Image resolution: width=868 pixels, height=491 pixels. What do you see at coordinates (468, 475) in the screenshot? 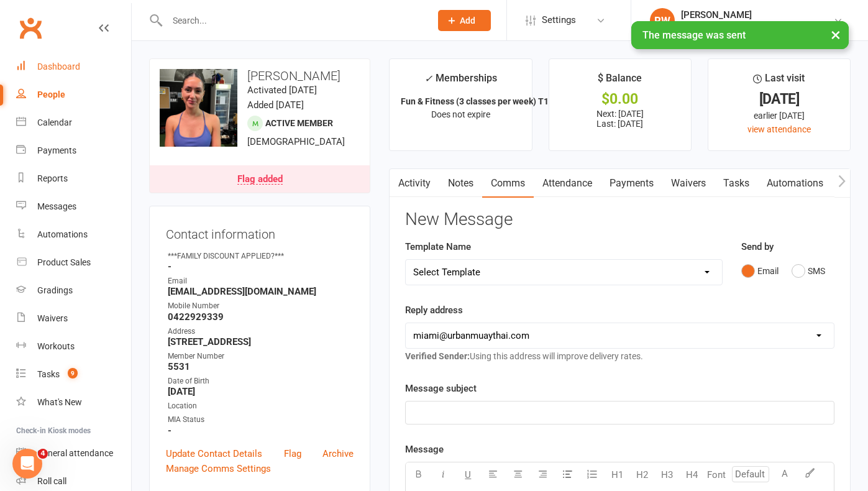
I see `button: U` at bounding box center [468, 475].